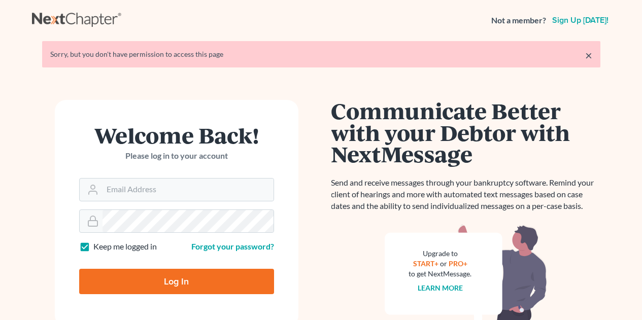  I want to click on input: Log In, so click(177, 282).